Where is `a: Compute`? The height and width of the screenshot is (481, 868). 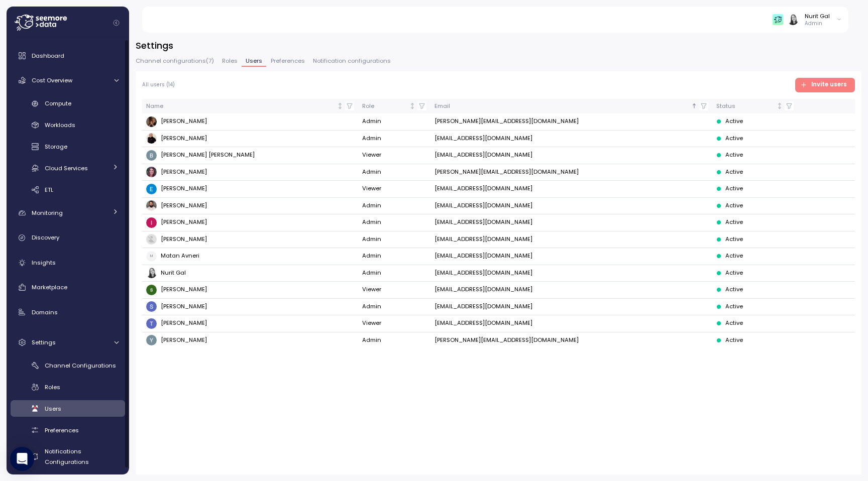 a: Compute is located at coordinates (68, 104).